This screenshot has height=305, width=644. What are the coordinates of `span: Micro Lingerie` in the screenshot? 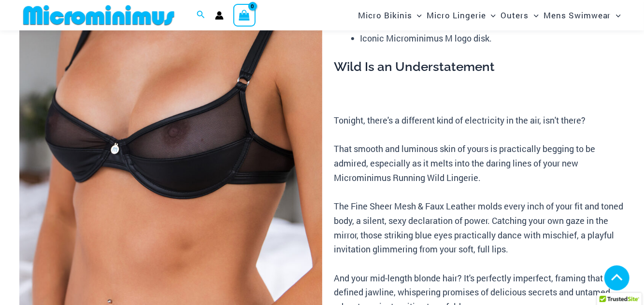 It's located at (456, 15).